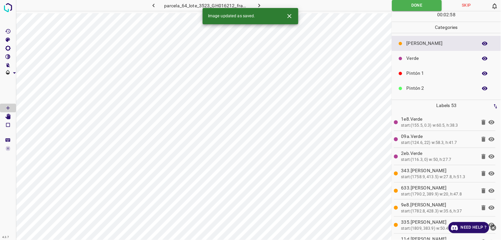 The width and height of the screenshot is (501, 240). What do you see at coordinates (440, 15) in the screenshot?
I see `p: 00` at bounding box center [440, 15].